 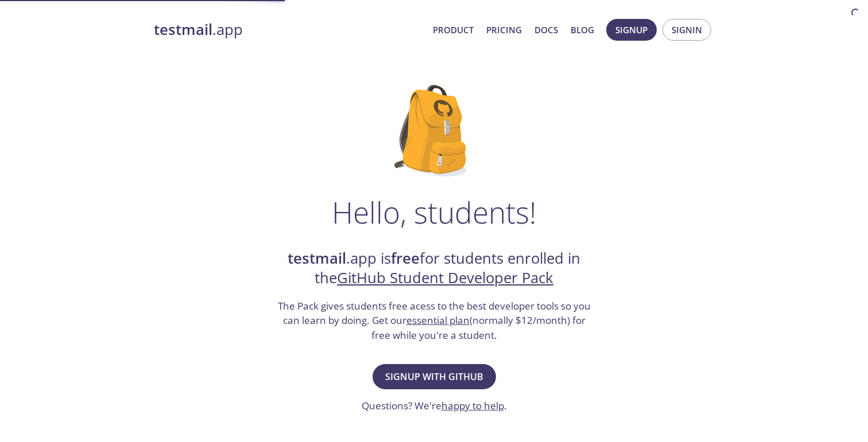 What do you see at coordinates (438, 320) in the screenshot?
I see `a: essential plan` at bounding box center [438, 320].